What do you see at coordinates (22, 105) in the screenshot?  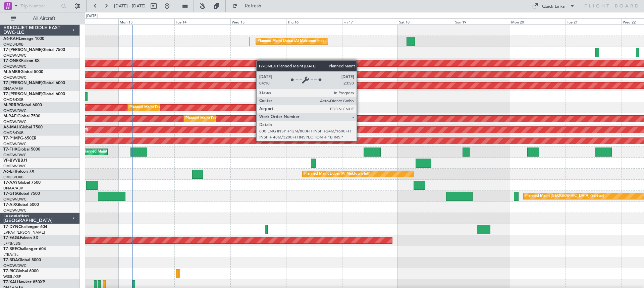 I see `a: M-RRRRGlobal 6000` at bounding box center [22, 105].